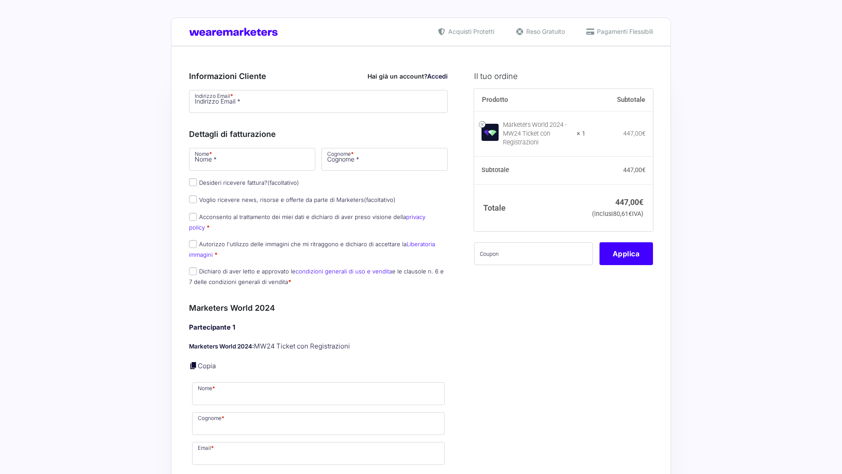  I want to click on a: privacy policy, so click(307, 222).